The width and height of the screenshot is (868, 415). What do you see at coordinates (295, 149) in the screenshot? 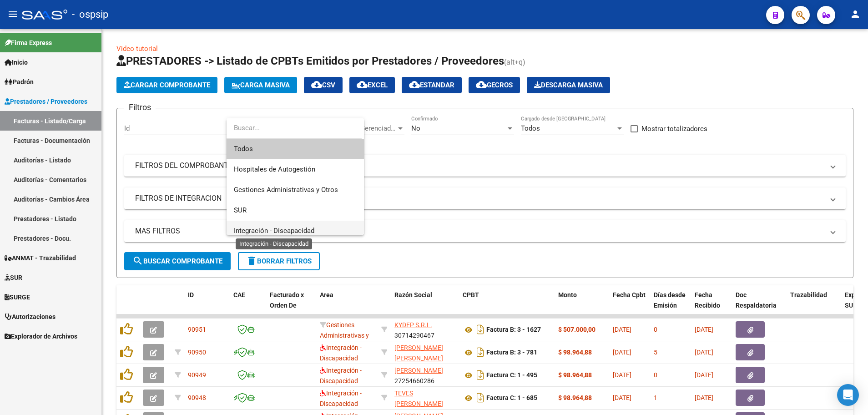
I see `span: Todos` at bounding box center [295, 149].